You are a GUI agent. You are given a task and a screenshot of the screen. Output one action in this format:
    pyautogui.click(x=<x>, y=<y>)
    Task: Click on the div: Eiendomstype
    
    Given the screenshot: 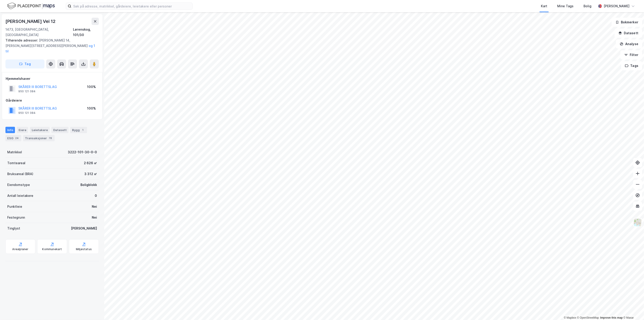 What is the action you would take?
    pyautogui.click(x=19, y=185)
    